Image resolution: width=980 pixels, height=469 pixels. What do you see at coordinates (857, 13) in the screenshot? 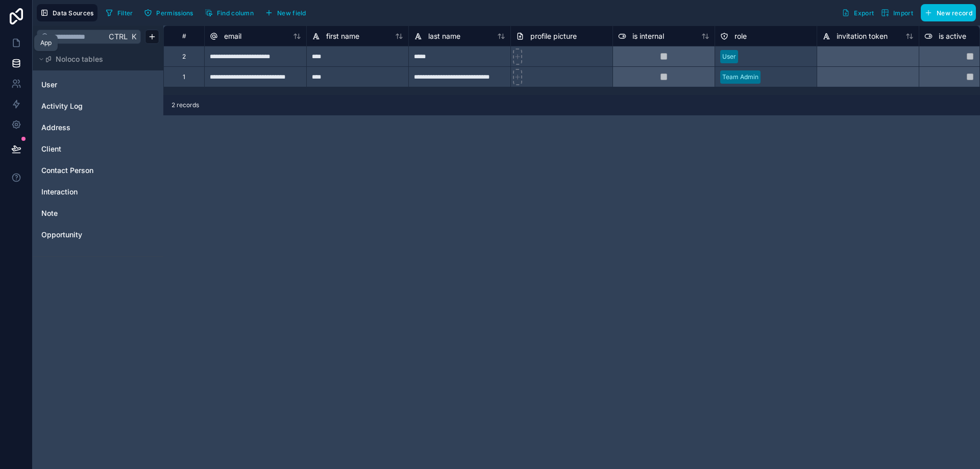
I see `button: Export` at bounding box center [857, 13].